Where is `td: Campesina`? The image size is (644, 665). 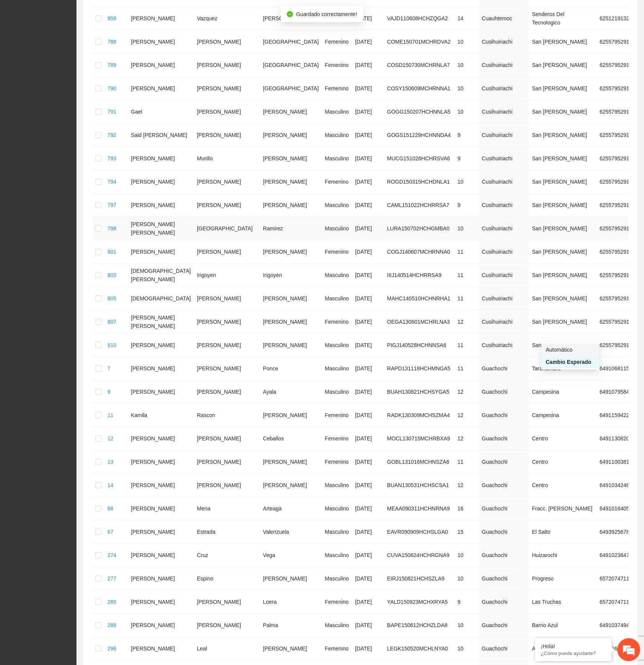 td: Campesina is located at coordinates (562, 392).